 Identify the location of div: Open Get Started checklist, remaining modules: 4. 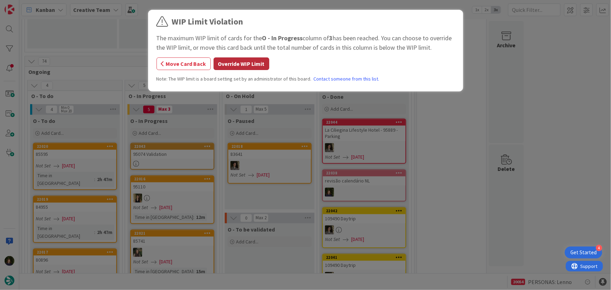
(584, 253).